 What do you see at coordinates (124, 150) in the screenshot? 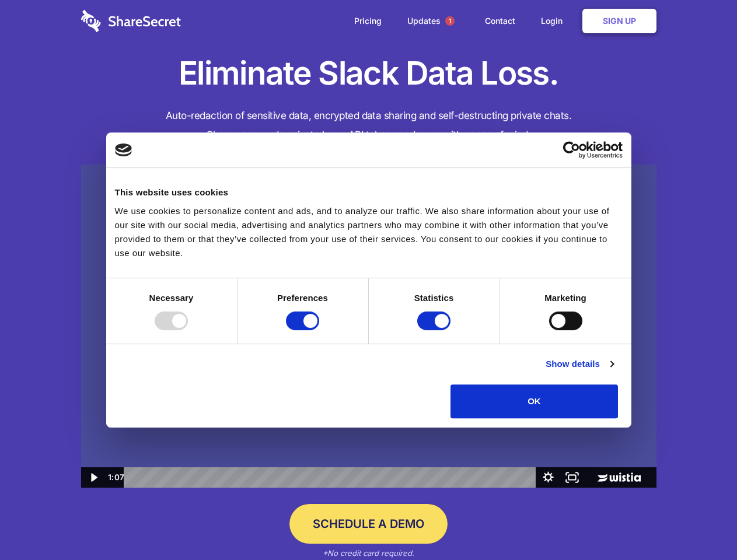
I see `img: logo` at bounding box center [124, 150].